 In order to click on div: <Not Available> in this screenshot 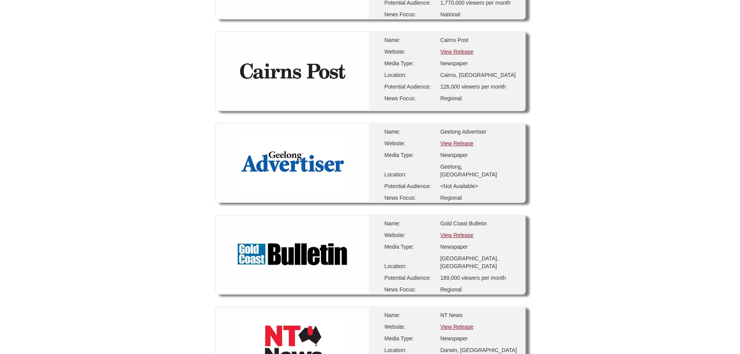, I will do `click(479, 186)`.